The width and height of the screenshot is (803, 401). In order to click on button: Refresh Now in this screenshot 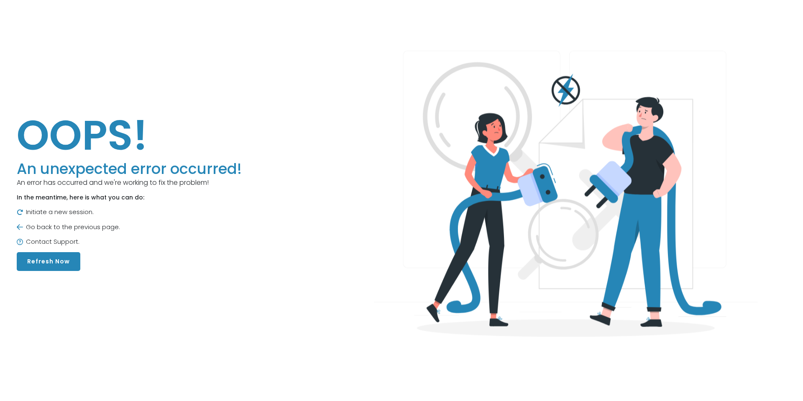, I will do `click(49, 262)`.